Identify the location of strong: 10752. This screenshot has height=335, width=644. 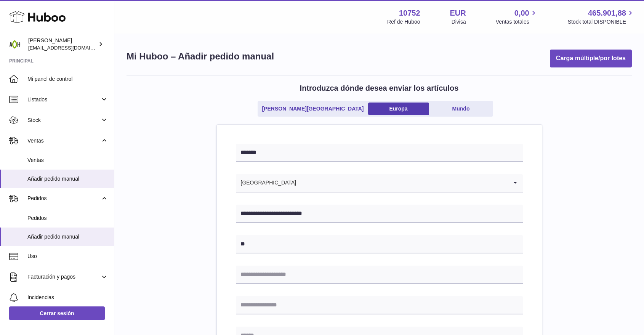
(410, 13).